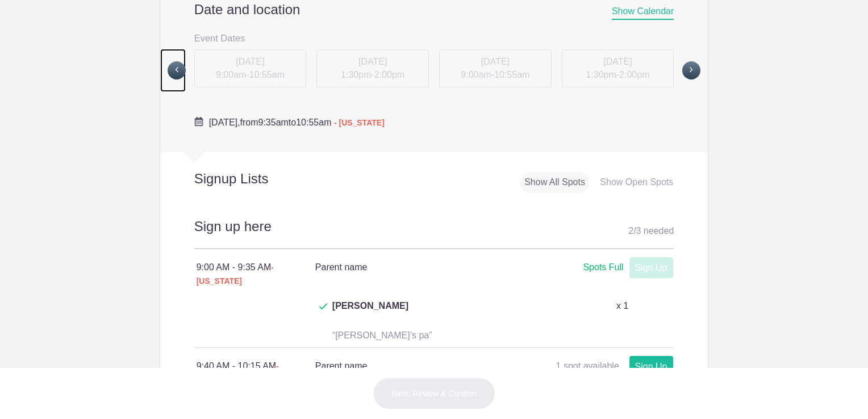 This screenshot has width=868, height=419. What do you see at coordinates (434, 393) in the screenshot?
I see `button: Next: Review & Confirm` at bounding box center [434, 393].